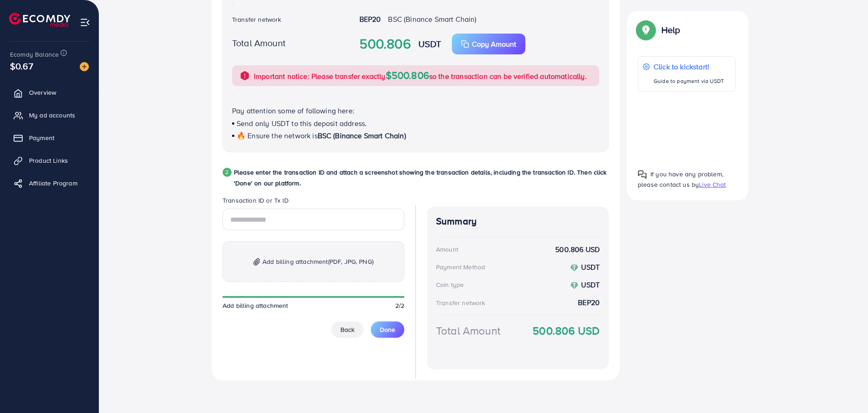 Image resolution: width=868 pixels, height=413 pixels. I want to click on a: Overview, so click(49, 93).